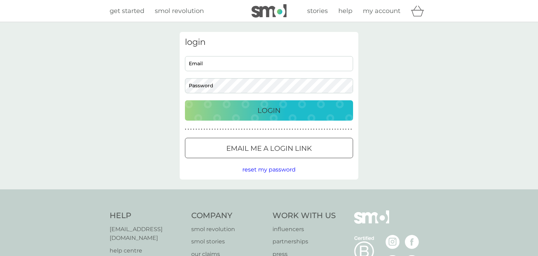 This screenshot has width=538, height=256. What do you see at coordinates (147, 250) in the screenshot?
I see `p: help centre` at bounding box center [147, 250].